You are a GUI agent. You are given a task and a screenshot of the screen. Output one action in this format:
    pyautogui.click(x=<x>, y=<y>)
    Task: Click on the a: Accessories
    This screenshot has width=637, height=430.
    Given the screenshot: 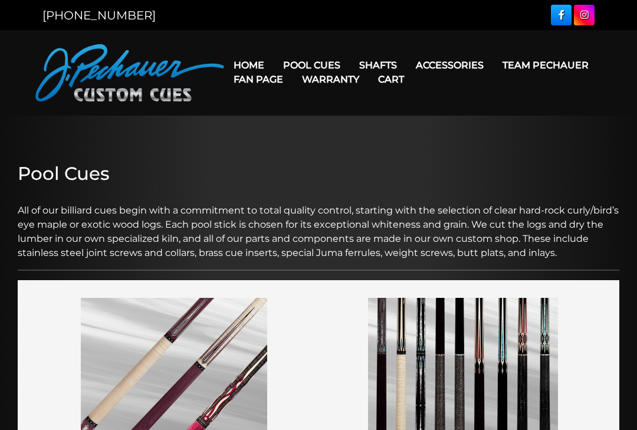 What is the action you would take?
    pyautogui.click(x=450, y=65)
    